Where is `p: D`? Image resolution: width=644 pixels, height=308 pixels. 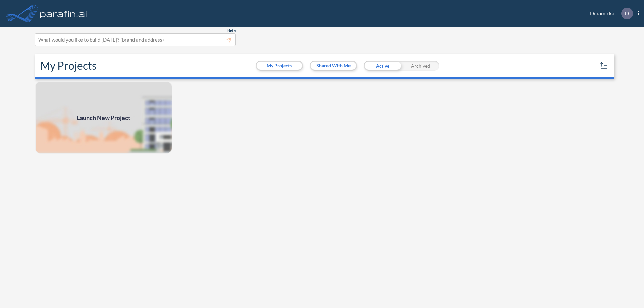
p: D is located at coordinates (627, 13).